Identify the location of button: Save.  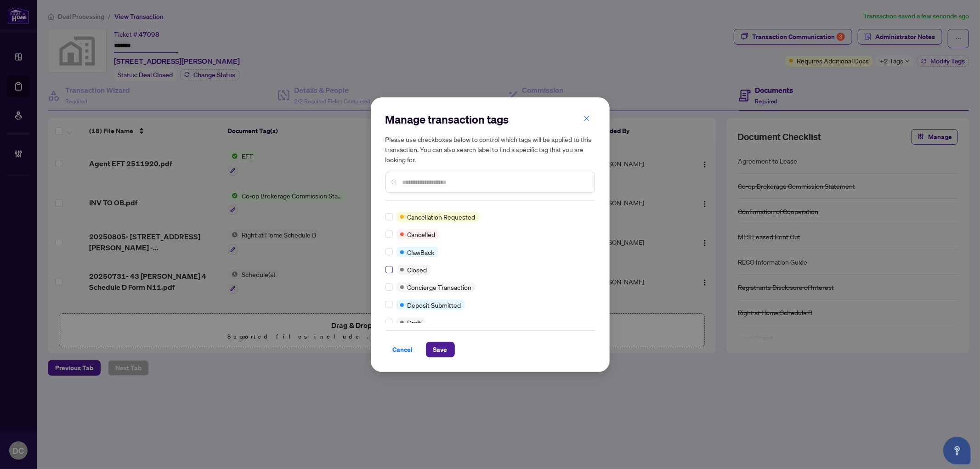
(440, 350).